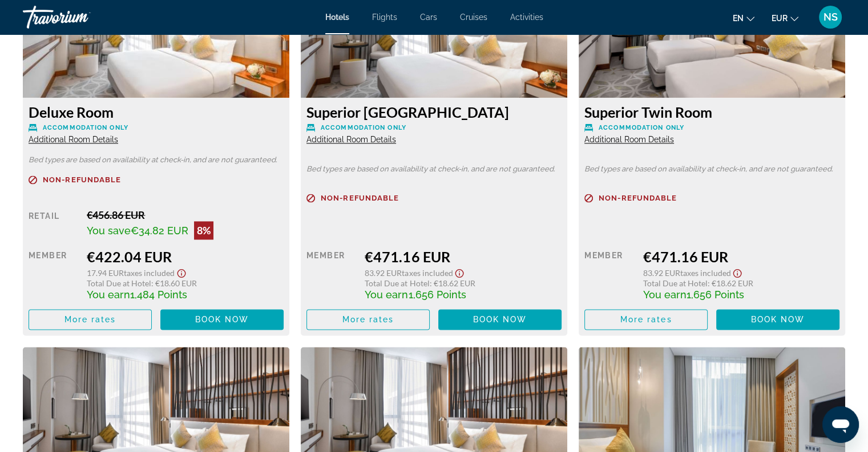  Describe the element at coordinates (204, 231) in the screenshot. I see `div: 8%` at that location.